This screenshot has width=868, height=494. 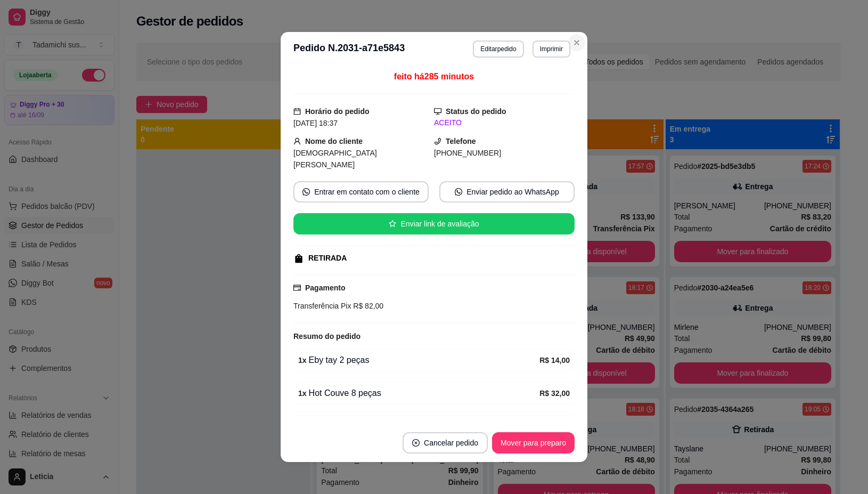 I want to click on strong: Status do pedido, so click(x=476, y=112).